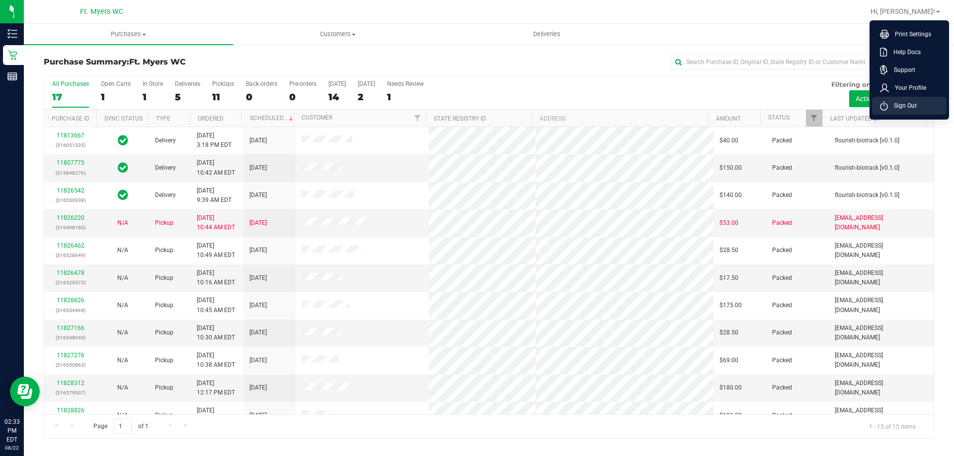 This screenshot has height=456, width=954. I want to click on span: $180.00, so click(730, 388).